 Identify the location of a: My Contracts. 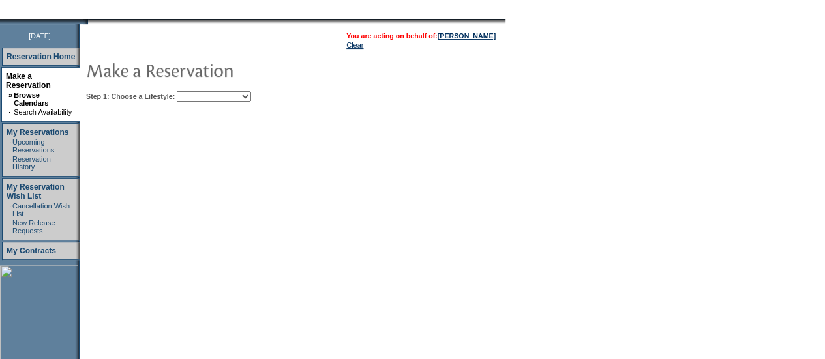
(31, 251).